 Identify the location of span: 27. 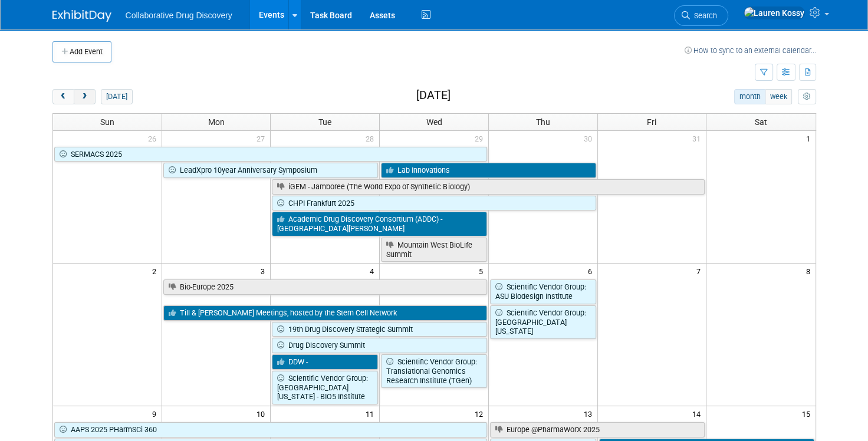
(262, 138).